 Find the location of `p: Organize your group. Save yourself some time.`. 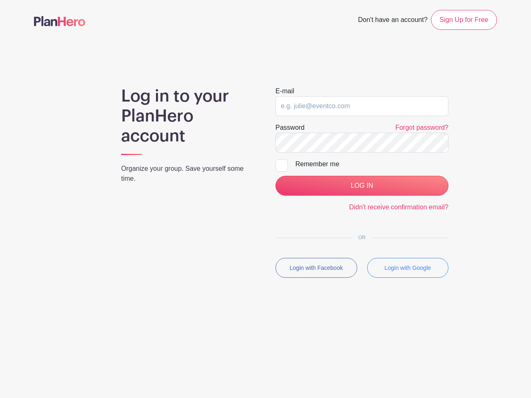

p: Organize your group. Save yourself some time. is located at coordinates (188, 174).